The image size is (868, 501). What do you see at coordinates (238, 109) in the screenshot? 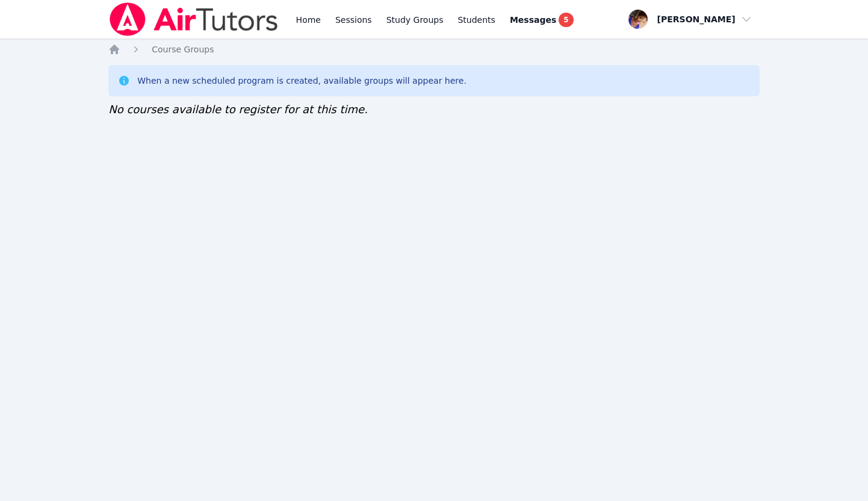
I see `span: No courses available to register for at this time.` at bounding box center [238, 109].